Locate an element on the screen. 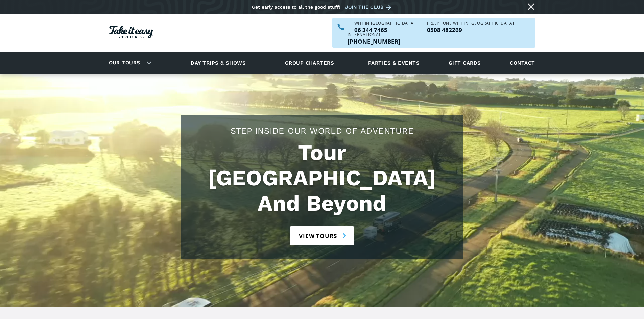  p: 06 344 7465 is located at coordinates (385, 29).